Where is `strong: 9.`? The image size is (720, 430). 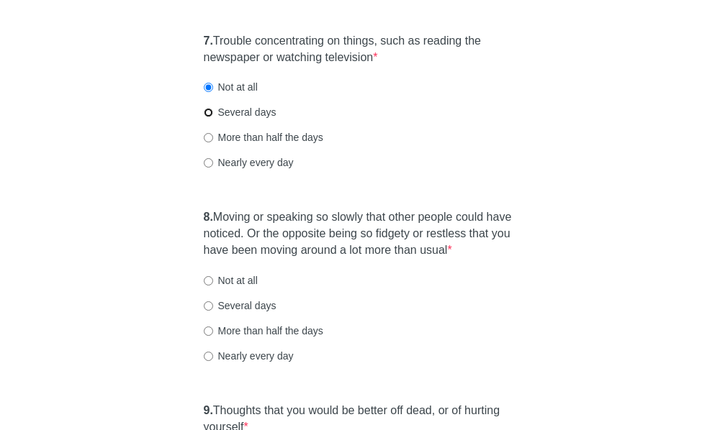
strong: 9. is located at coordinates (208, 410).